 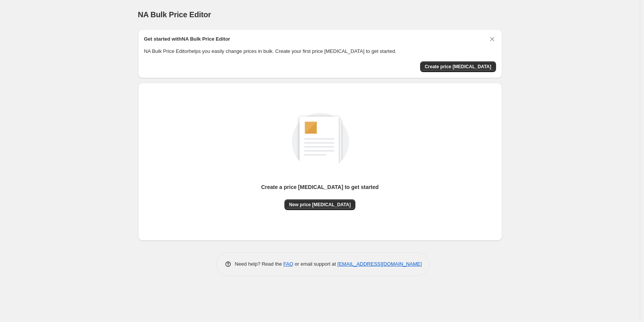 I want to click on span: or email support at, so click(x=315, y=263).